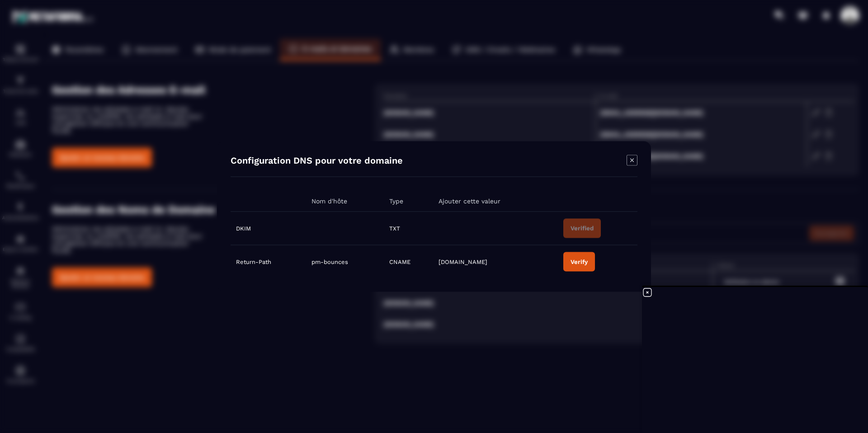  Describe the element at coordinates (345, 202) in the screenshot. I see `th: Nom d'hôte` at that location.